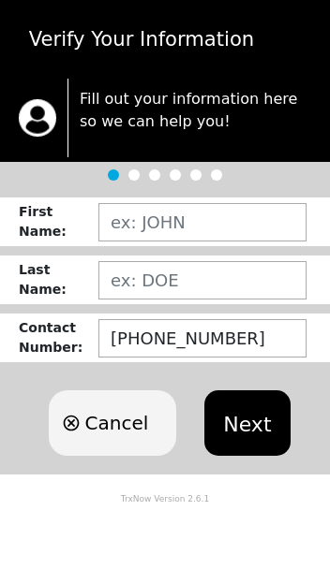  I want to click on div: Last Name :, so click(58, 280).